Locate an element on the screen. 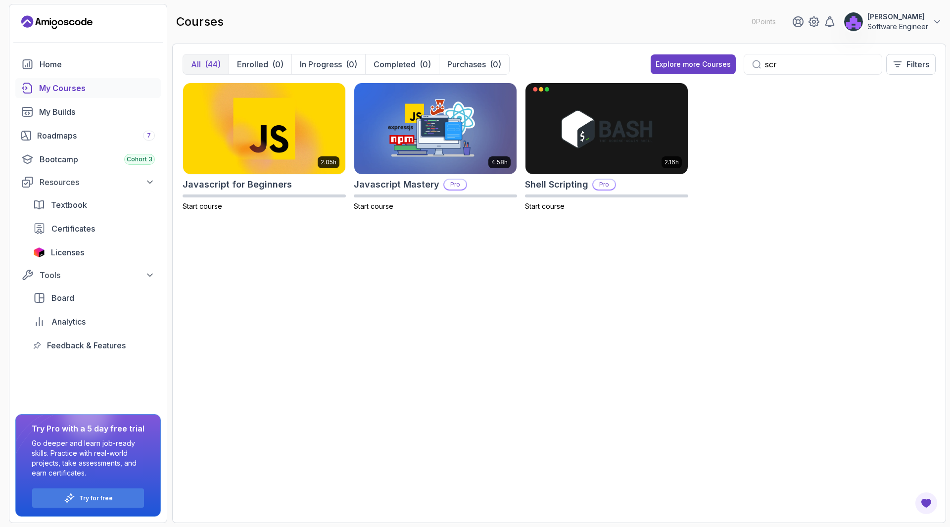 Image resolution: width=950 pixels, height=527 pixels. div: Tools is located at coordinates (97, 275).